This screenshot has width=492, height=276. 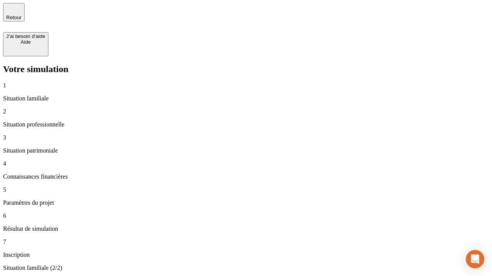 I want to click on p: Inscription, so click(x=246, y=255).